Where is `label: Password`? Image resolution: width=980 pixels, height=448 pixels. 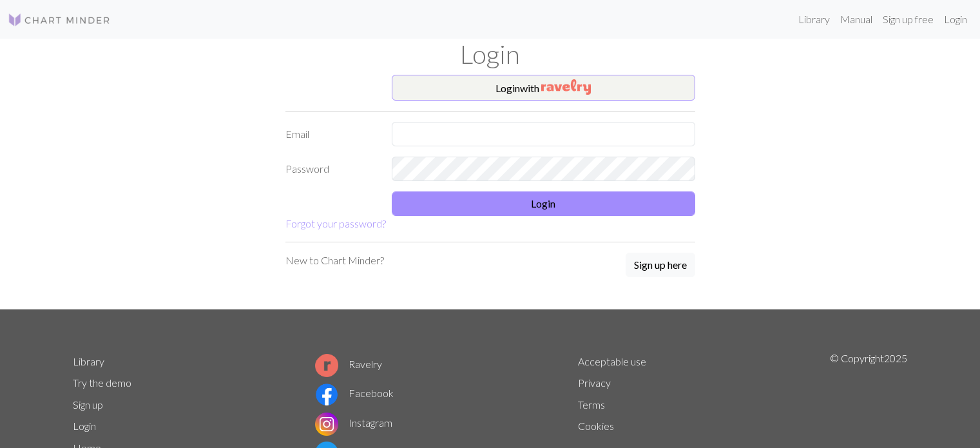
label: Password is located at coordinates (331, 169).